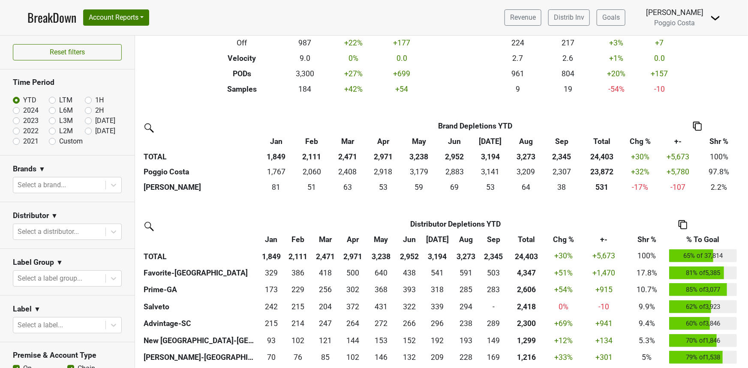 The width and height of the screenshot is (748, 368). What do you see at coordinates (348, 172) in the screenshot?
I see `div: 2,408` at bounding box center [348, 172].